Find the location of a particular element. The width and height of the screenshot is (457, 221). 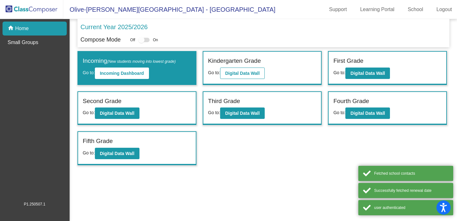

label: Third Grade is located at coordinates (224, 101).